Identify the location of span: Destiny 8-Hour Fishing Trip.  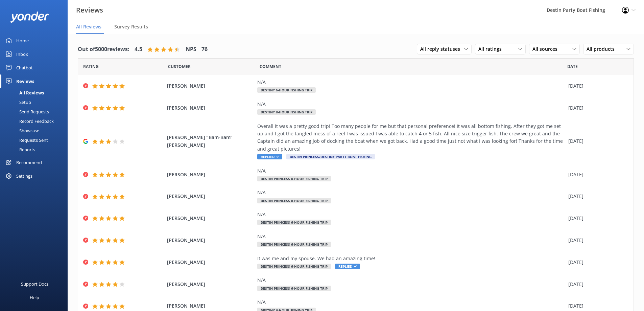
(287, 112).